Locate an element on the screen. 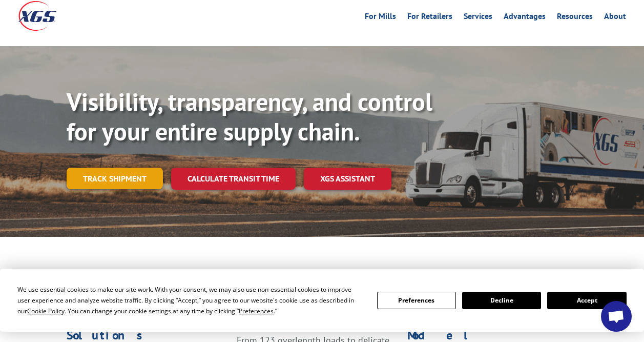  button: Accept is located at coordinates (587, 301).